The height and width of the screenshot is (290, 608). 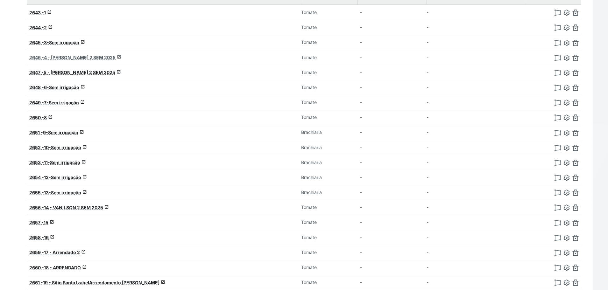 I want to click on a: 2659 -17 - Arrendado 2launch, so click(x=57, y=253).